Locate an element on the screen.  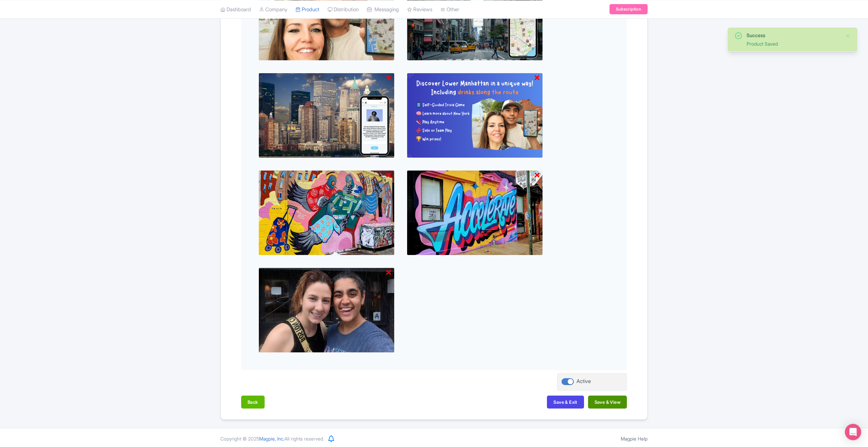
button: Back is located at coordinates (253, 402).